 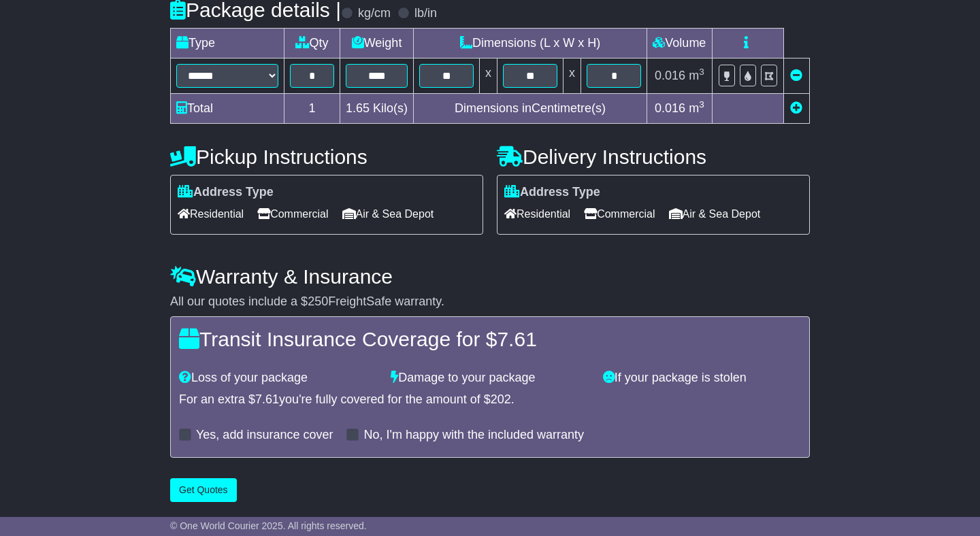 What do you see at coordinates (490, 399) in the screenshot?
I see `div: For an extra $ you're fully covered for the amount of $ .` at bounding box center [490, 399].